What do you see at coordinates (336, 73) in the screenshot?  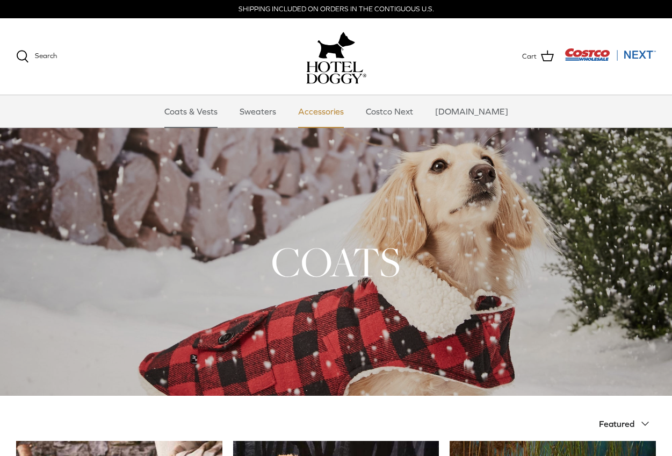 I see `img: hoteldoggycom` at bounding box center [336, 73].